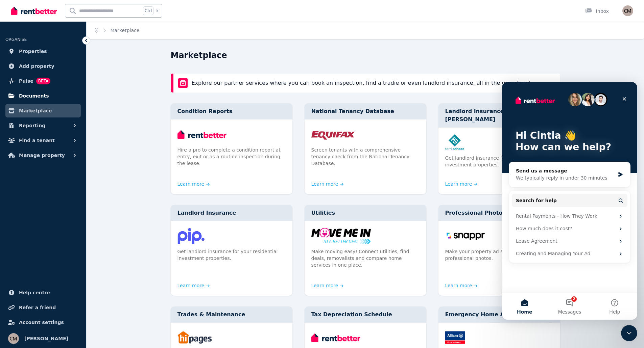 This screenshot has height=348, width=644. What do you see at coordinates (365, 112) in the screenshot?
I see `div: National Tenancy Database` at bounding box center [365, 112].